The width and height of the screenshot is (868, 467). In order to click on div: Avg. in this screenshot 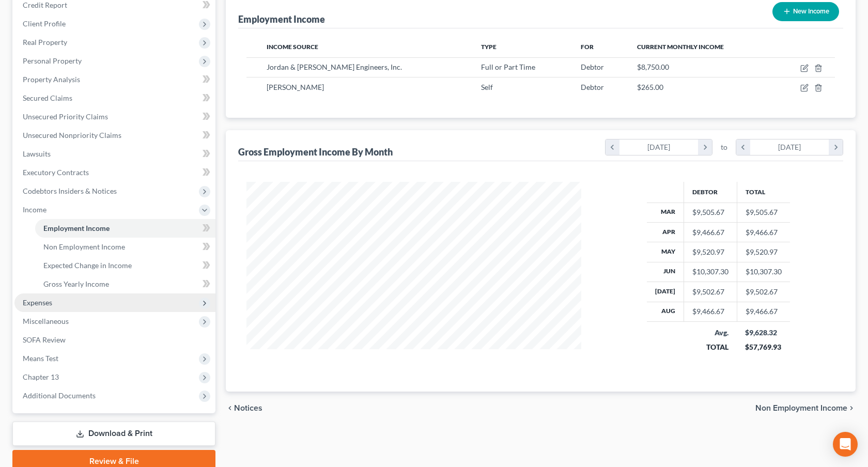, I will do `click(710, 333)`.